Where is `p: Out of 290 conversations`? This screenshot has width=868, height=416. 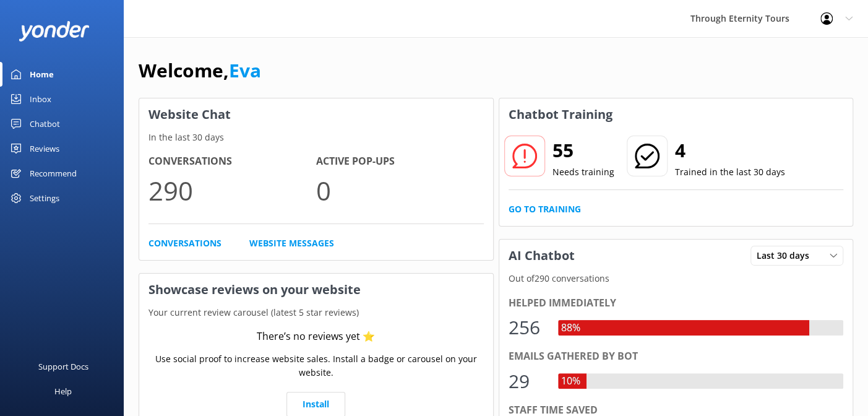 p: Out of 290 conversations is located at coordinates (677, 279).